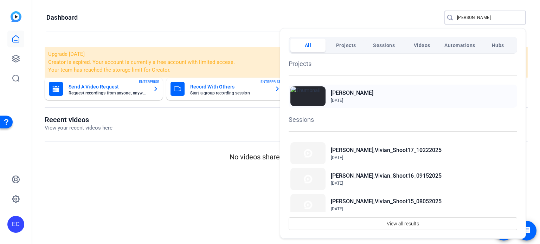 The height and width of the screenshot is (244, 540). Describe the element at coordinates (460, 45) in the screenshot. I see `span: Automations` at that location.